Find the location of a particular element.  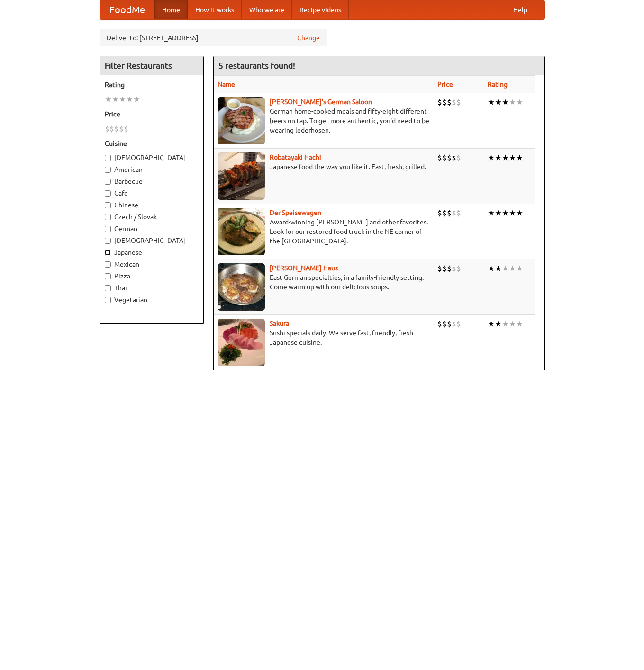

b: Robatayaki Hachi is located at coordinates (295, 157).